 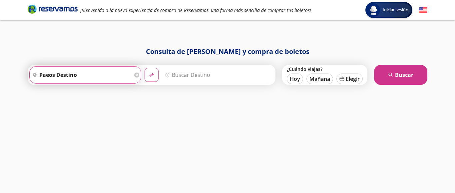 I want to click on button: Mañana, so click(x=320, y=79).